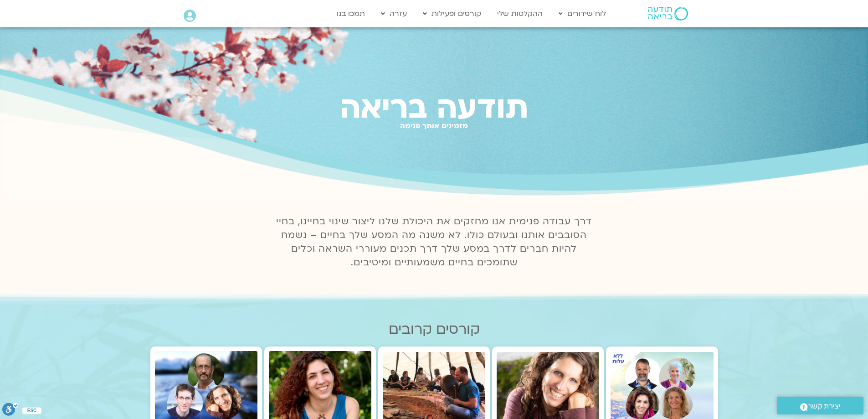 The width and height of the screenshot is (868, 419). I want to click on span: יצירת קשר, so click(824, 407).